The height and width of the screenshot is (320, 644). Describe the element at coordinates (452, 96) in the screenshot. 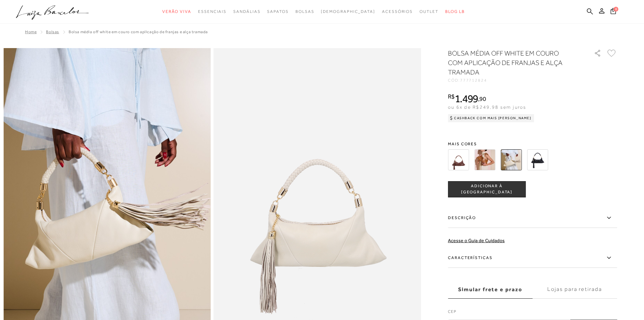

I see `i: R$` at that location.